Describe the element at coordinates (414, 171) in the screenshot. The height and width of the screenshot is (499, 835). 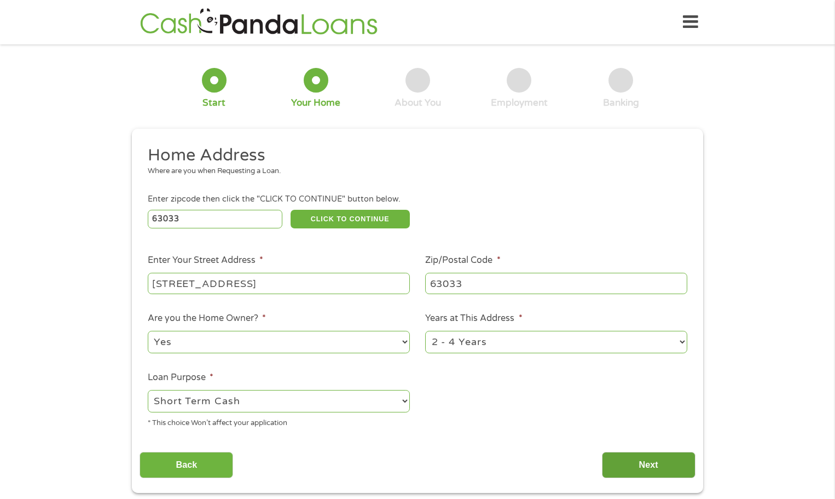
I see `div: Where are you when Requesting a Loan.` at that location.